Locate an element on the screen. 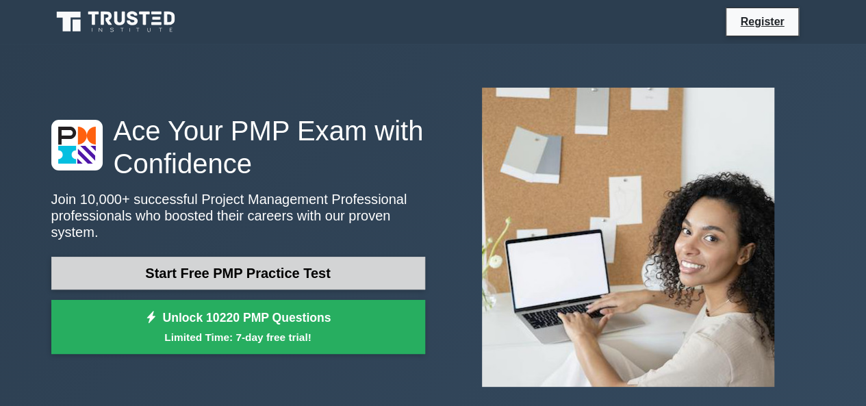  a: Register is located at coordinates (762, 21).